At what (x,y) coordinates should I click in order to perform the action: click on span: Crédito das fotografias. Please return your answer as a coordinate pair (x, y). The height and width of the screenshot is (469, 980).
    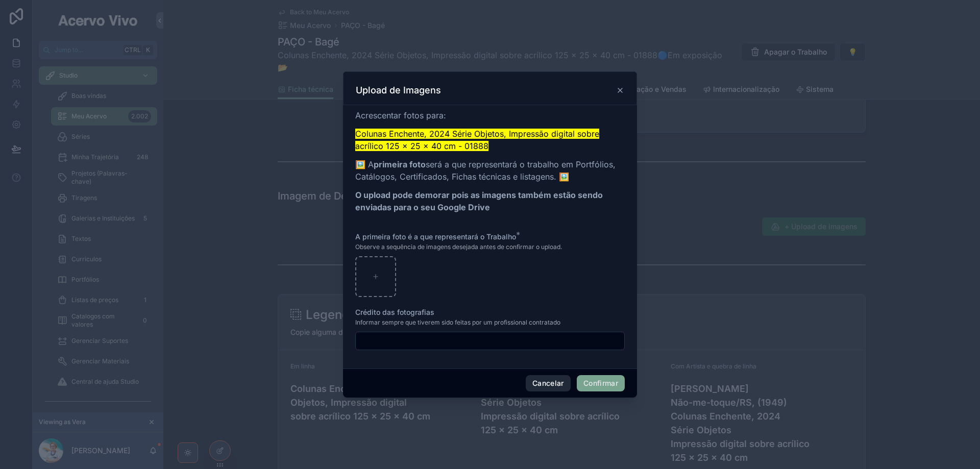
    Looking at the image, I should click on (395, 312).